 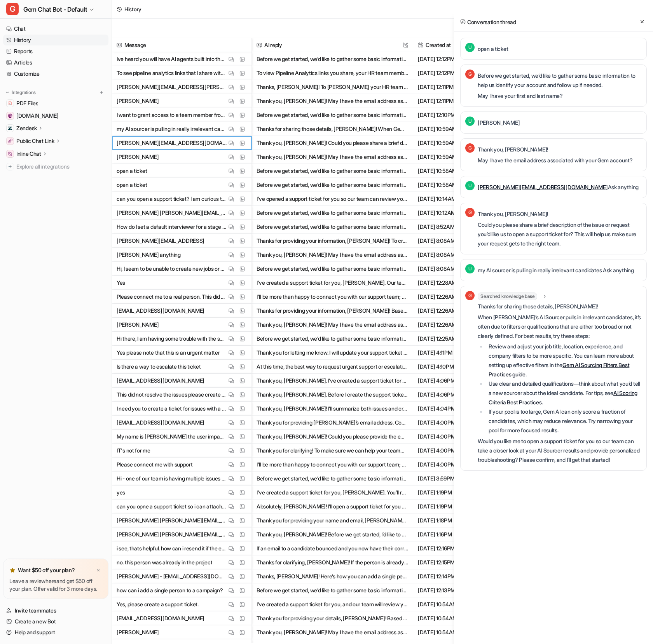 I want to click on p: How do I set a default interviewer for a stage in an interview plan?, so click(x=171, y=227).